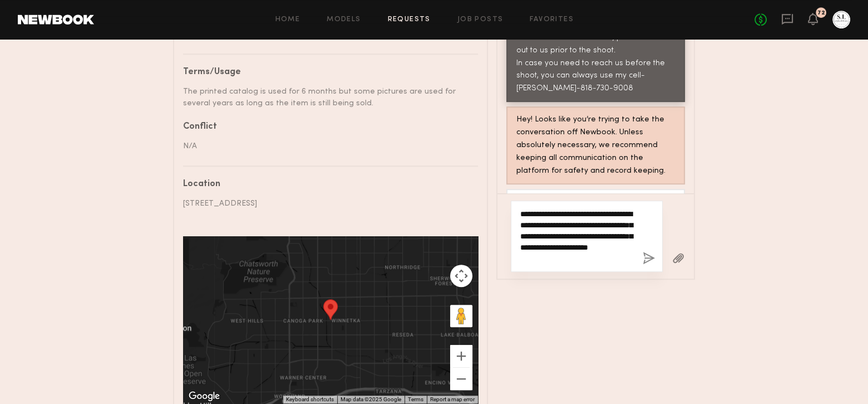 The height and width of the screenshot is (404, 868). I want to click on a: Terms, so click(416, 399).